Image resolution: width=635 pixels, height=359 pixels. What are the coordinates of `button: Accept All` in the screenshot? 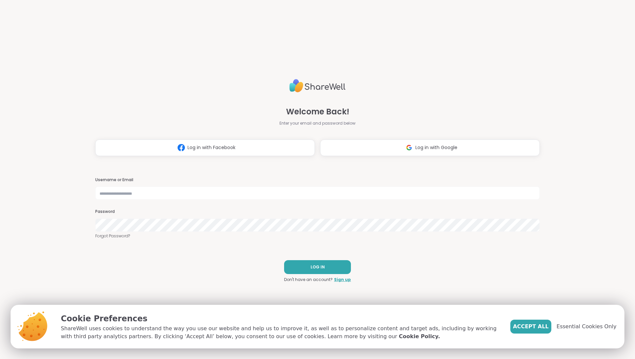 It's located at (531, 327).